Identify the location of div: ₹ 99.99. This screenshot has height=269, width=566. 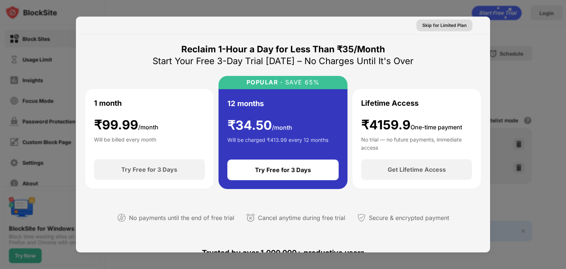
(126, 125).